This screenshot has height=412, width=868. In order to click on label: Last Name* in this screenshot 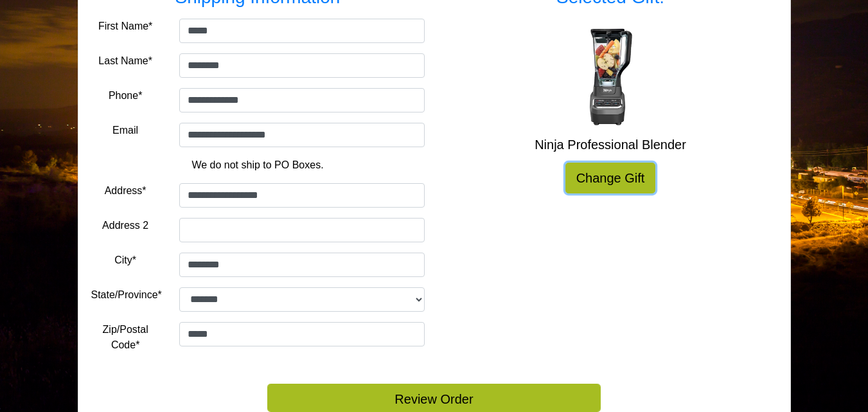, I will do `click(125, 61)`.